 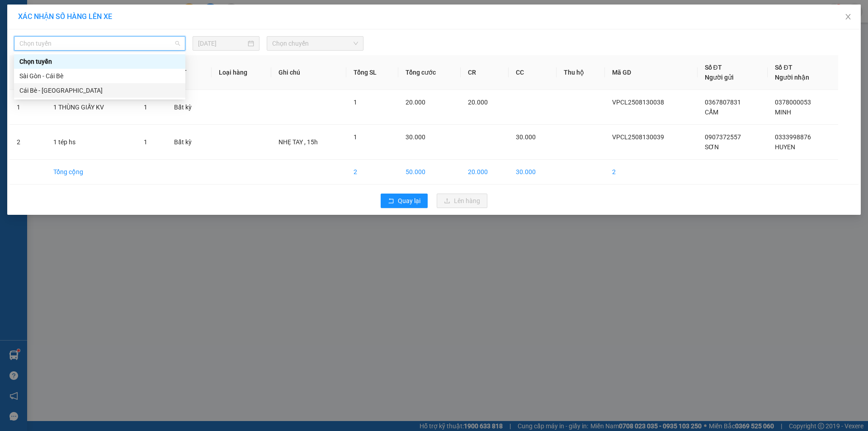 I want to click on span: Người nhận, so click(x=792, y=77).